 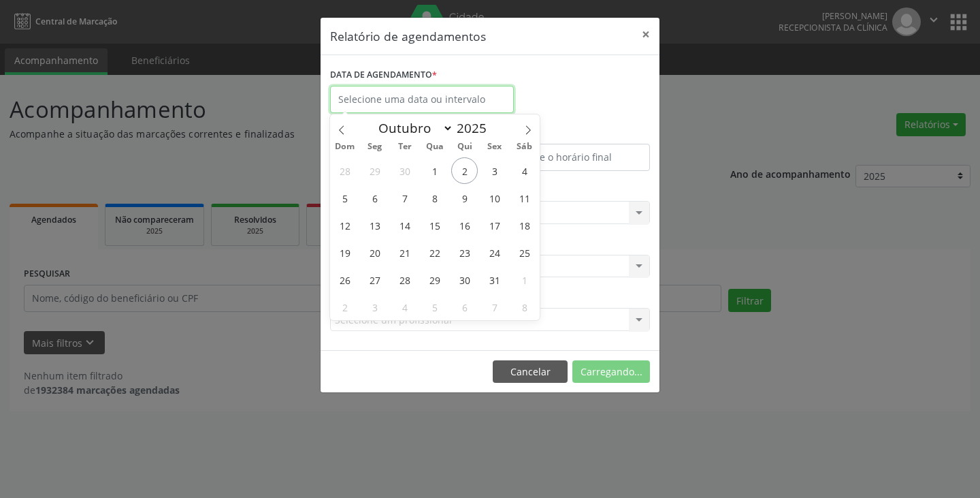 What do you see at coordinates (571, 157) in the screenshot?
I see `input: Selecione o horário final` at bounding box center [571, 157].